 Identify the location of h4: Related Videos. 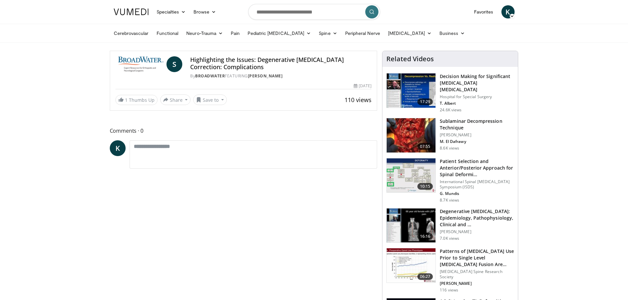
(410, 59).